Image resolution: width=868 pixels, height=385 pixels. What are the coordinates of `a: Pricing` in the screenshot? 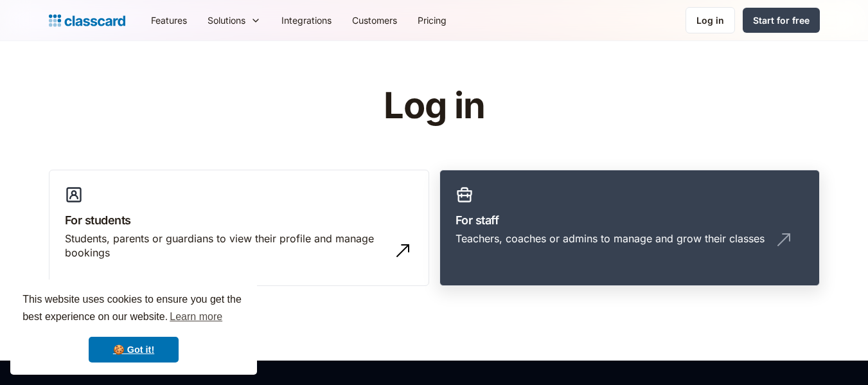 It's located at (432, 20).